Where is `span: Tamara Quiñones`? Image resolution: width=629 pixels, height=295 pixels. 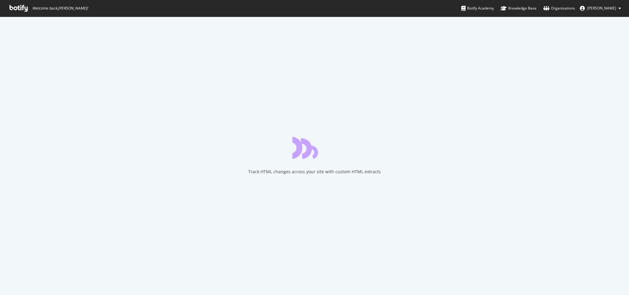
span: Tamara Quiñones is located at coordinates (601, 8).